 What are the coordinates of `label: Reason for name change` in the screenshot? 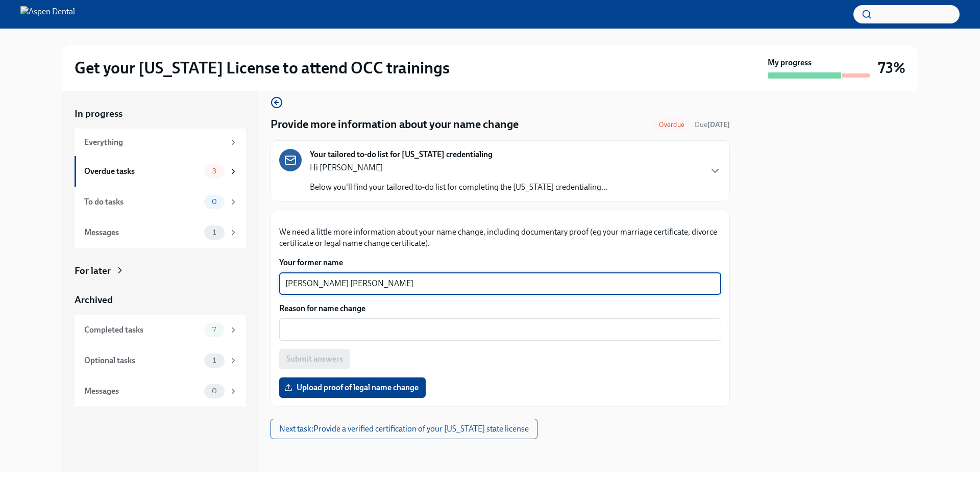 It's located at (500, 308).